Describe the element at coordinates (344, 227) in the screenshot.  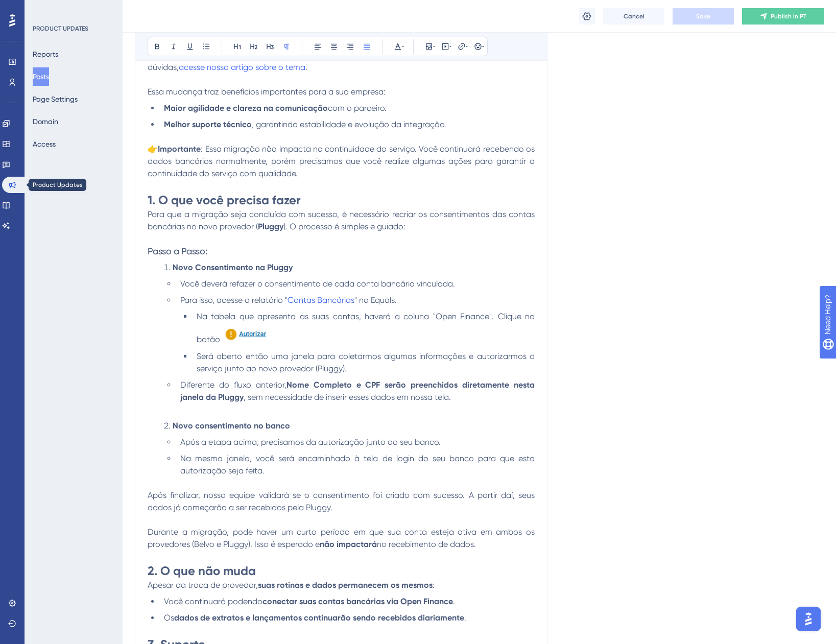
I see `span: ). O processo é simples e guiado:` at that location.